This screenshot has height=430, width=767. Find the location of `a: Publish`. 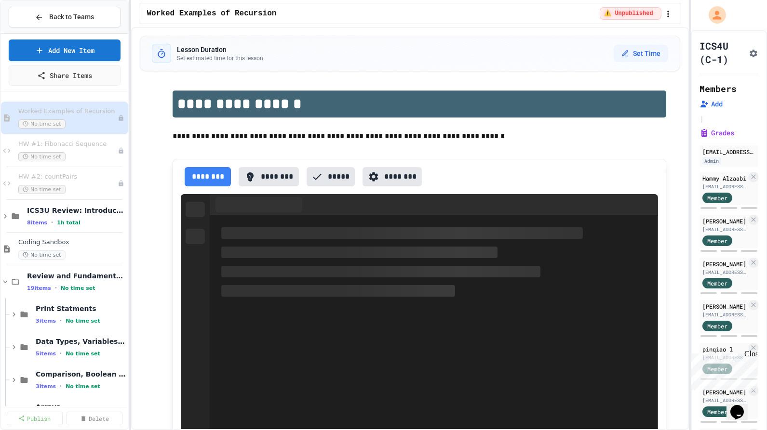

a: Publish is located at coordinates (35, 419).